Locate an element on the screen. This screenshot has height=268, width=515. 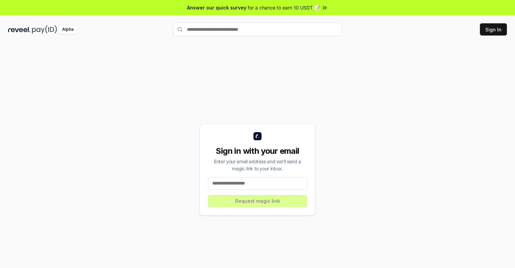
img: reveel_dark is located at coordinates (19, 29).